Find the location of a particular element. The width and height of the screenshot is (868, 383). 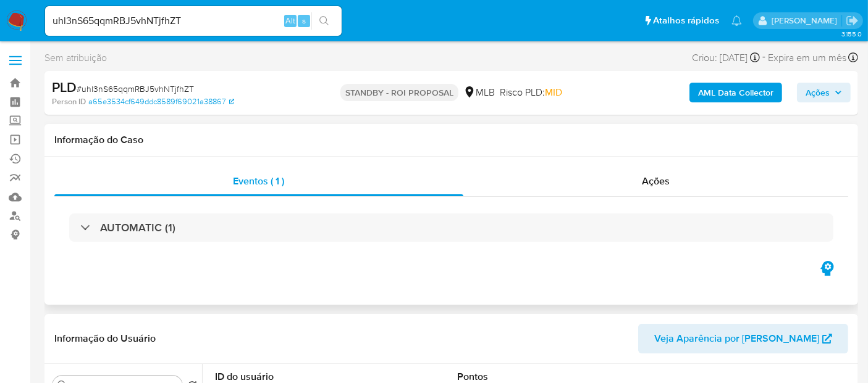

span: MID is located at coordinates (554, 92).